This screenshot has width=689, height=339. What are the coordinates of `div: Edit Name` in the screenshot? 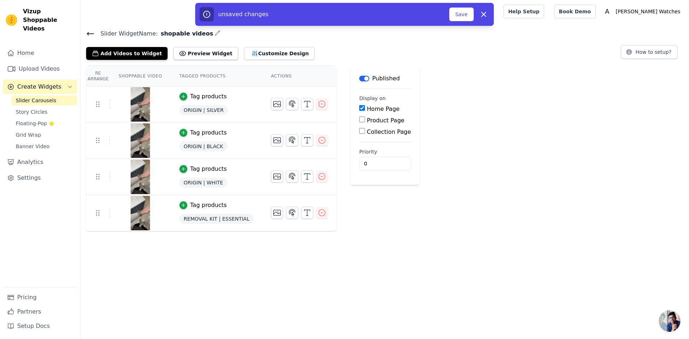 It's located at (217, 33).